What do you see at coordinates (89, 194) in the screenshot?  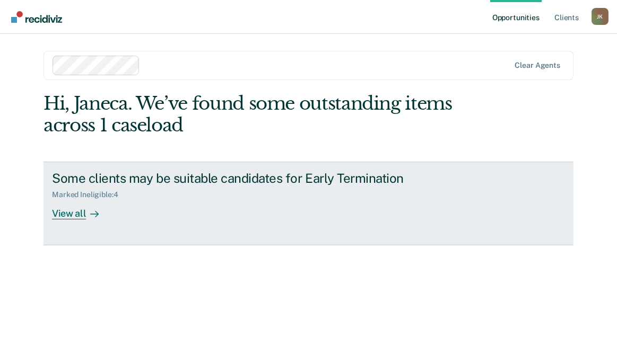 I see `div: Marked Ineligible : 4` at bounding box center [89, 194].